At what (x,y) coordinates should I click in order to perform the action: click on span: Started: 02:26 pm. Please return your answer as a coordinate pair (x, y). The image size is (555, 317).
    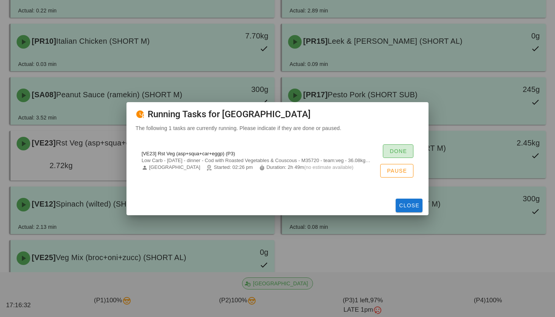
    Looking at the image, I should click on (229, 168).